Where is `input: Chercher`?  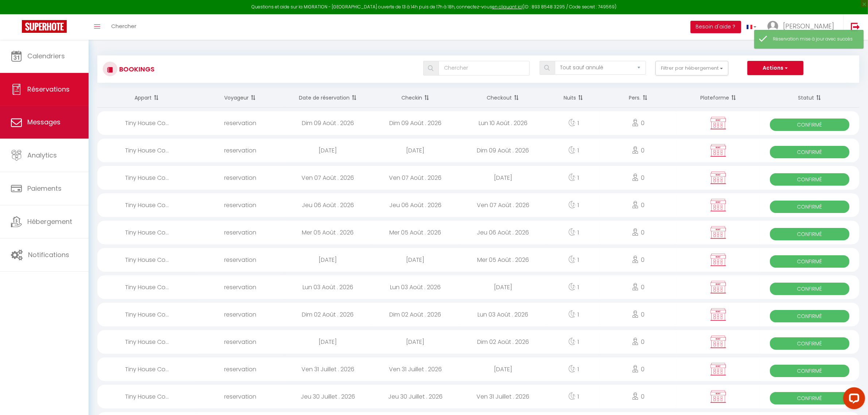 input: Chercher is located at coordinates (484, 68).